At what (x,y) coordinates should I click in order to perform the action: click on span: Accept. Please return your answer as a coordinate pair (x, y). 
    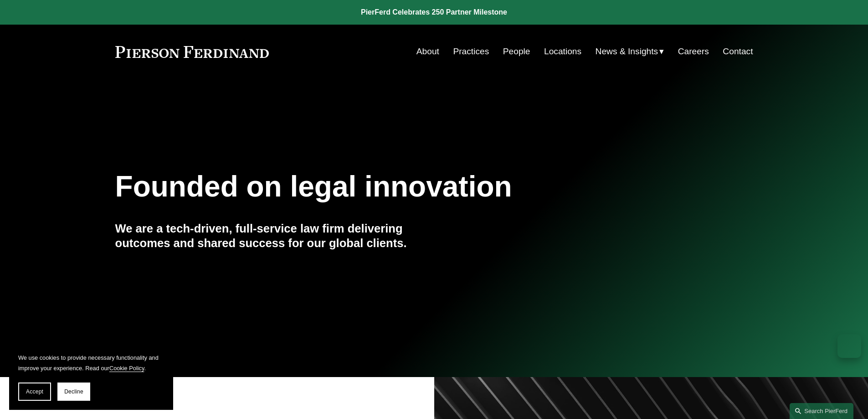
    Looking at the image, I should click on (34, 391).